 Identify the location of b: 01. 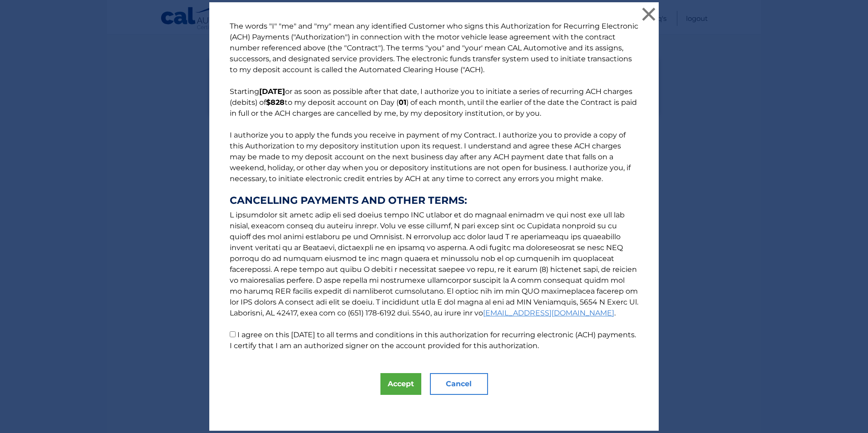
(402, 102).